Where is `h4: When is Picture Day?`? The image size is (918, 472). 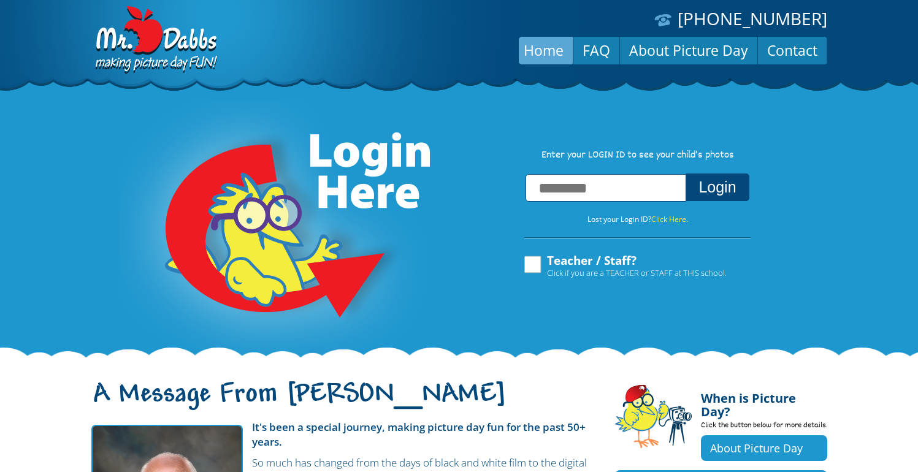
h4: When is Picture Day? is located at coordinates (764, 402).